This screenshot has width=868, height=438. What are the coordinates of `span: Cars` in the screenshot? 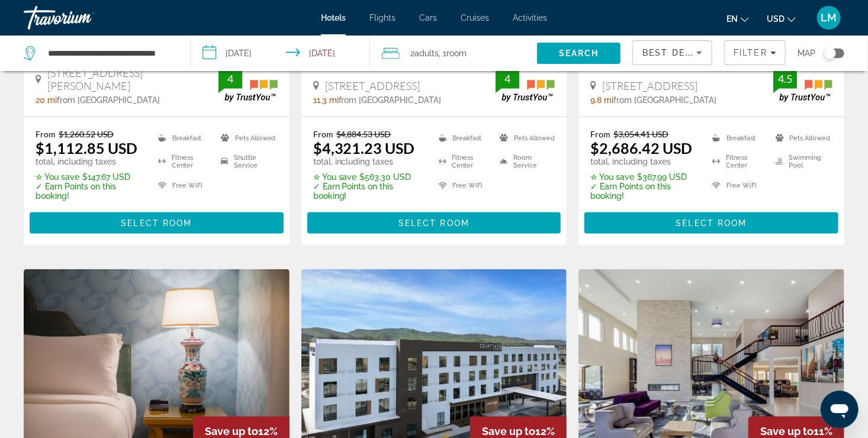 It's located at (428, 18).